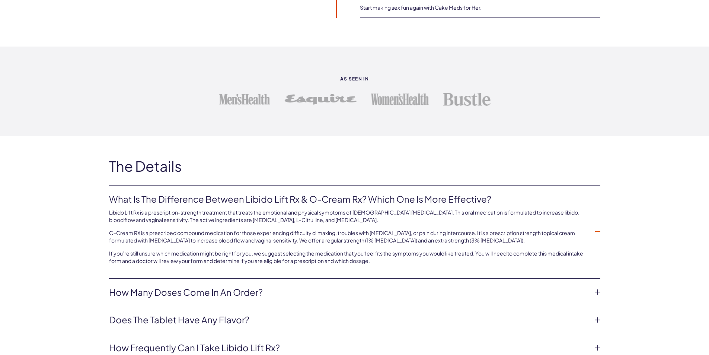 This screenshot has height=355, width=709. What do you see at coordinates (349, 348) in the screenshot?
I see `a: How frequently can I take Libido Lift Rx?` at bounding box center [349, 348].